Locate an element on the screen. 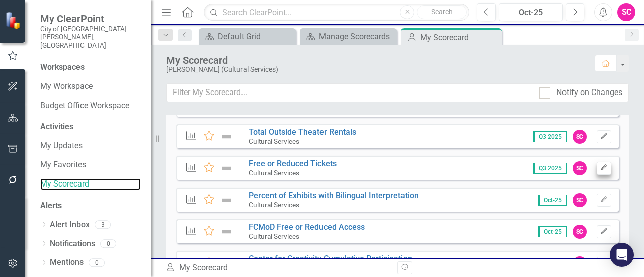  input: Search ClearPoint... is located at coordinates (337, 12).